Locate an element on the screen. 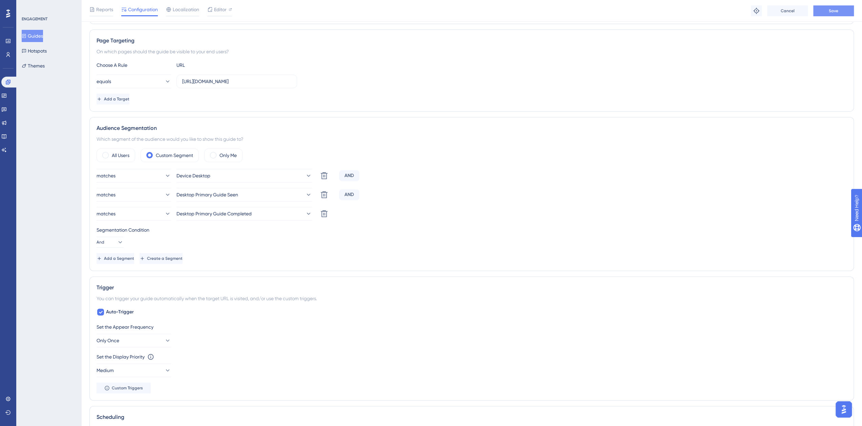 The image size is (862, 426). span: Device Desktop is located at coordinates (193, 176).